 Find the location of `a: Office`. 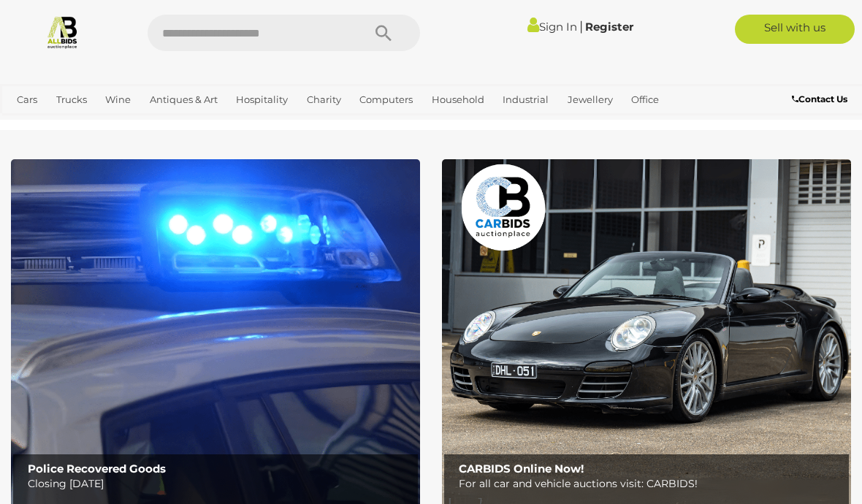

a: Office is located at coordinates (645, 99).